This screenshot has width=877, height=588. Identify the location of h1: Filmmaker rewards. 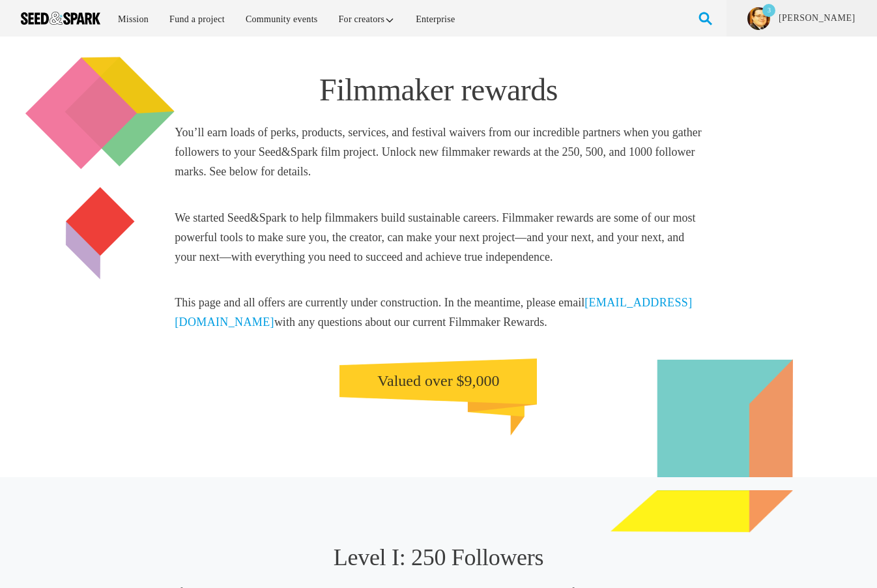
(439, 90).